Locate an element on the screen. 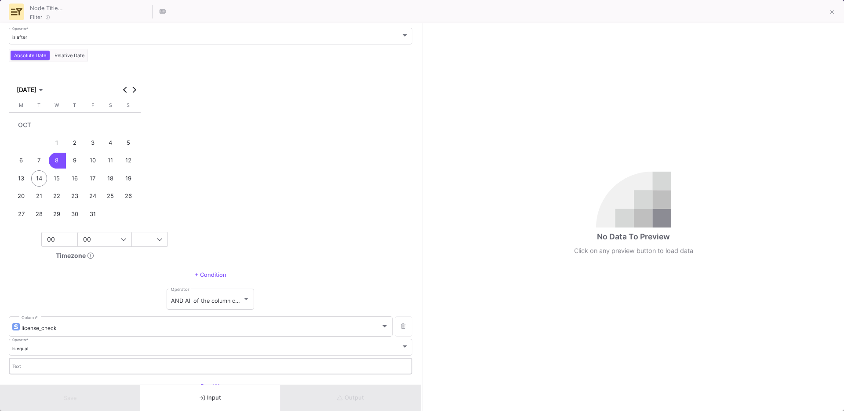 The height and width of the screenshot is (411, 844). div: 15 is located at coordinates (57, 178).